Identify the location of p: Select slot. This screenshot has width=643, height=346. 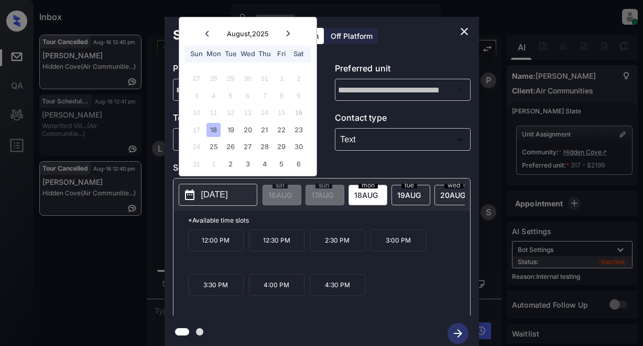
(322, 169).